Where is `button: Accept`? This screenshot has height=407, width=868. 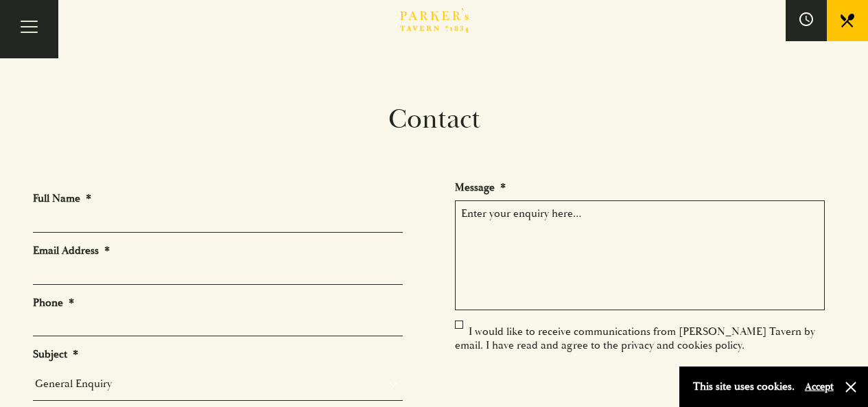
button: Accept is located at coordinates (819, 386).